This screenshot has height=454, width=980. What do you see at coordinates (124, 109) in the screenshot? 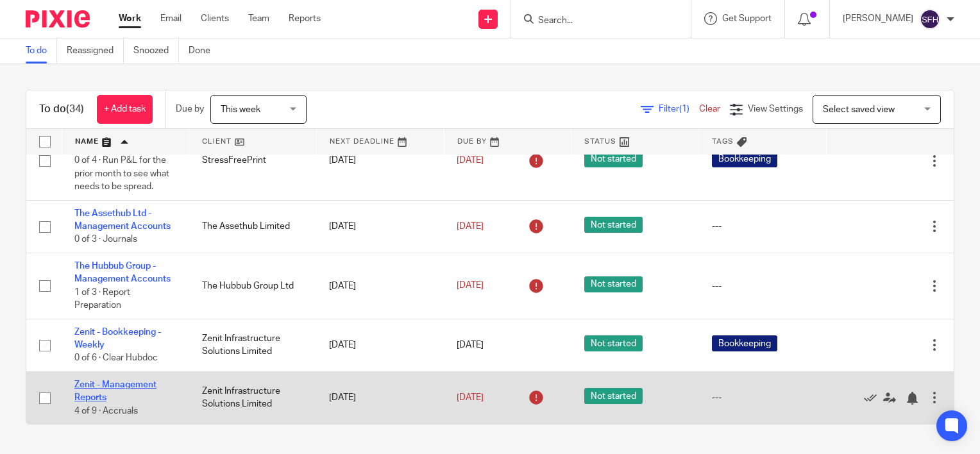
I see `a: + Add task` at bounding box center [124, 109].